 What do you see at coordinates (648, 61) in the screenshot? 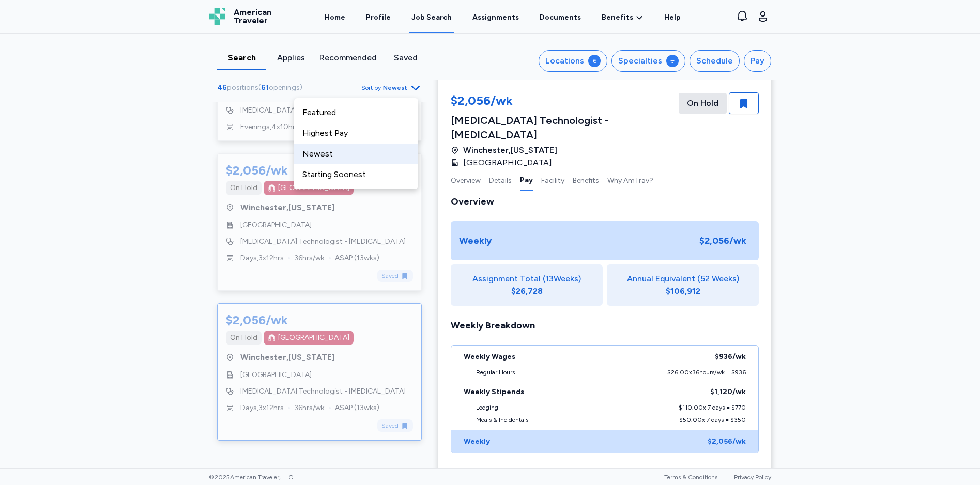
I see `button: Specialties` at bounding box center [648, 61].